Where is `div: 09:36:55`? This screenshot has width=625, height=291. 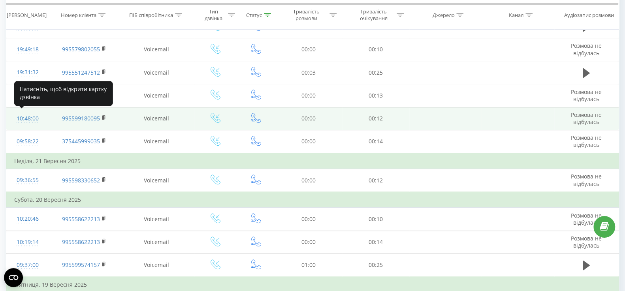
div: 09:36:55 is located at coordinates (28, 180).